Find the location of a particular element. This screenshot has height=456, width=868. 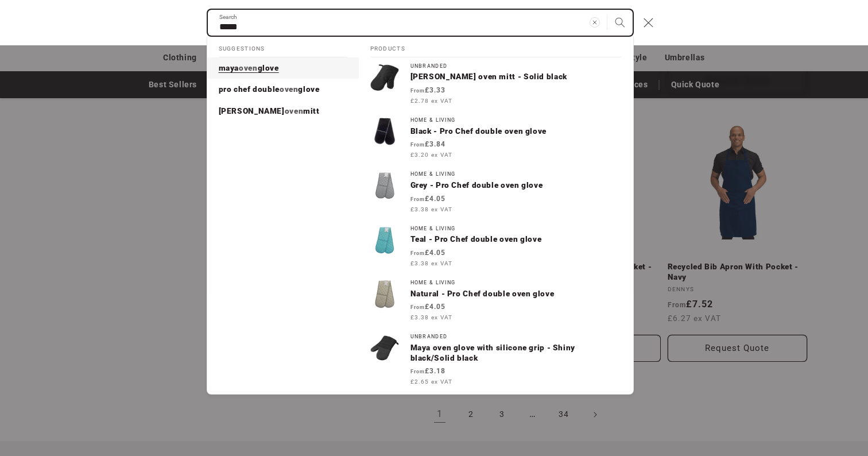

a: Home & LivingNatural - Pro Chef double oven glove From£4.05 £3.38 ex VAT is located at coordinates (496, 301).